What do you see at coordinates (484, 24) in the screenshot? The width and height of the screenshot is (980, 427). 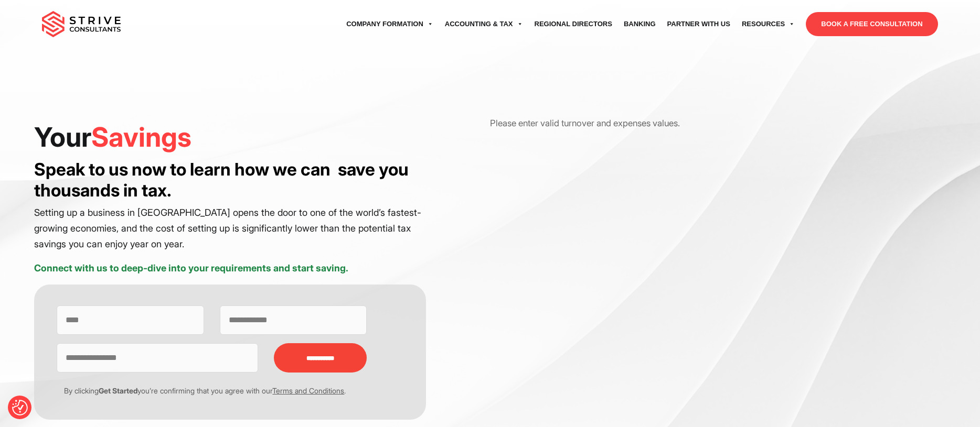 I see `a: Accounting & Tax` at bounding box center [484, 24].